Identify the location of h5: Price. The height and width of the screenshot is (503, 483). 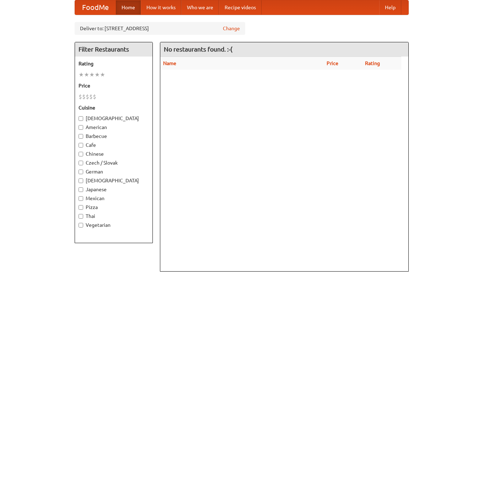
(114, 86).